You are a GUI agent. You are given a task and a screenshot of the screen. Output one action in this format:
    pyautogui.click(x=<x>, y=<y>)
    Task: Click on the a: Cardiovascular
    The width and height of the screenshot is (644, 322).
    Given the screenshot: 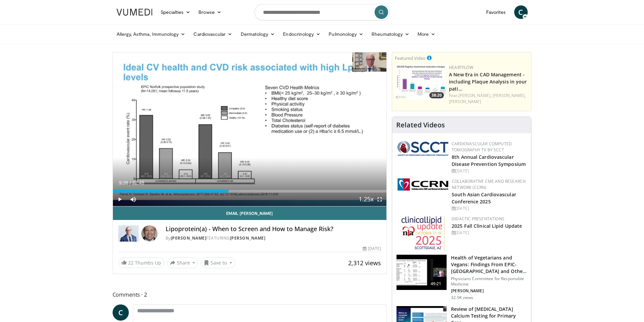 What is the action you would take?
    pyautogui.click(x=213, y=34)
    